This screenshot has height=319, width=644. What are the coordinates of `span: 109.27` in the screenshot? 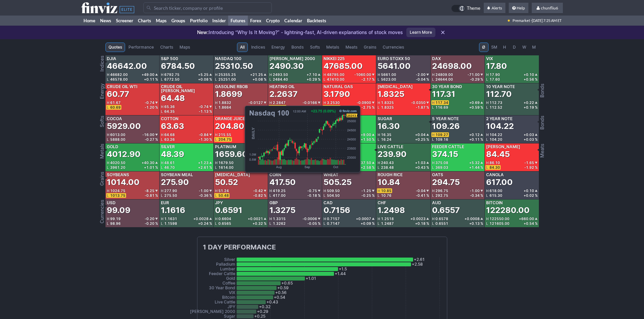 It's located at (441, 134).